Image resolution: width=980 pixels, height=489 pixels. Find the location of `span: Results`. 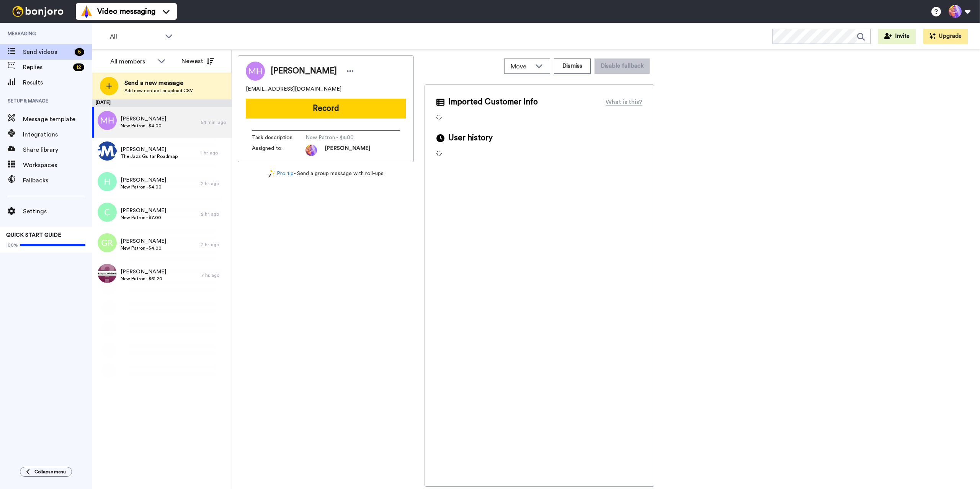

span: Results is located at coordinates (57, 83).